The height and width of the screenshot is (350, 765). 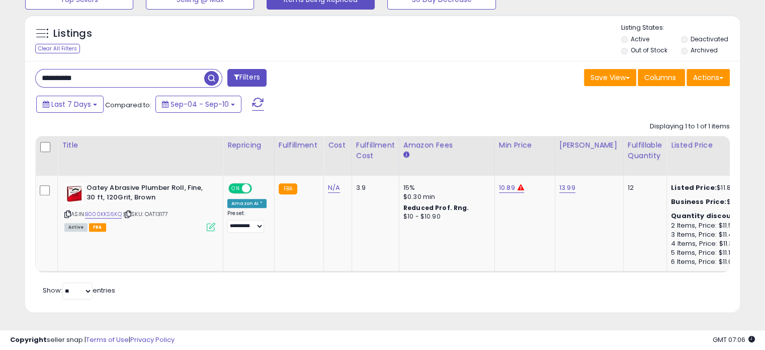 What do you see at coordinates (567, 188) in the screenshot?
I see `a: 13.99` at bounding box center [567, 188].